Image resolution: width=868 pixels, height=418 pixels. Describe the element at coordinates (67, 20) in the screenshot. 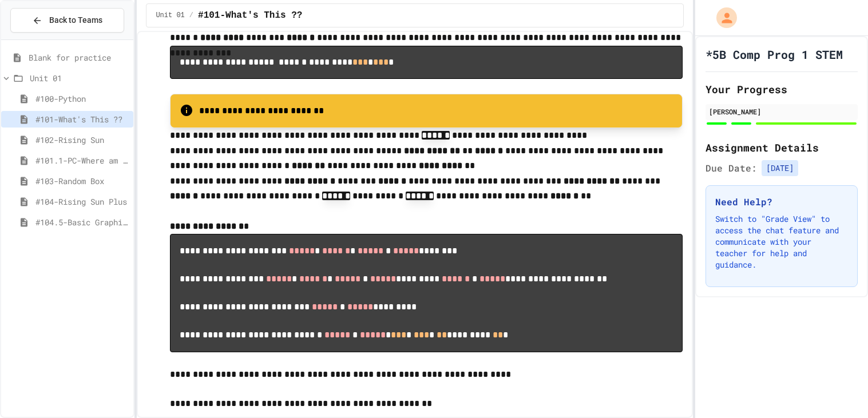

I see `button: Back to Teams` at that location.